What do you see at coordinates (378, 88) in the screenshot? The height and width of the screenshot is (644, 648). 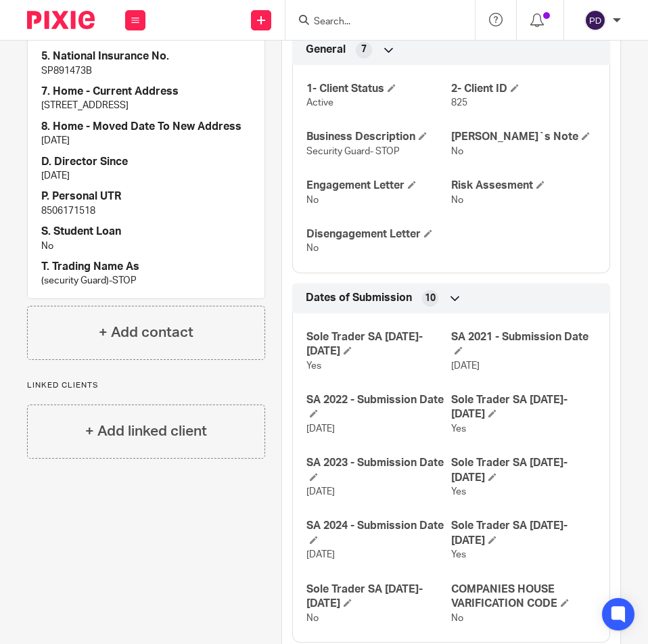 I see `h4: 1- Client Status` at bounding box center [378, 88].